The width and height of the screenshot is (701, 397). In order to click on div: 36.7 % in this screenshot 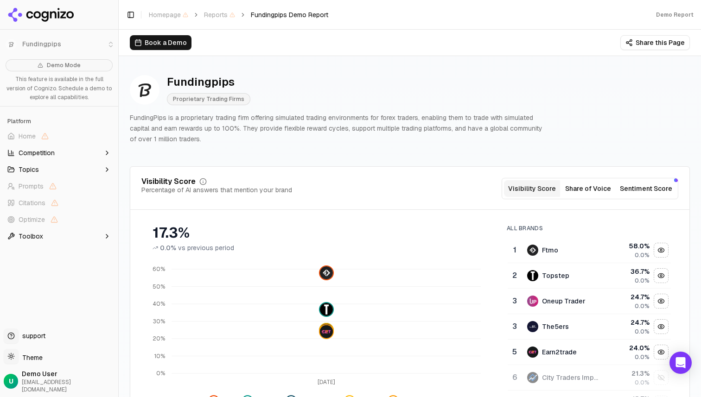, I will do `click(628, 272)`.